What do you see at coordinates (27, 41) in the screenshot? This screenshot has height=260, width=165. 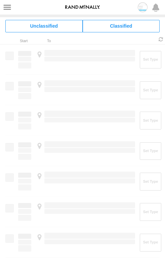 I see `div: Click to Sort` at bounding box center [27, 41].